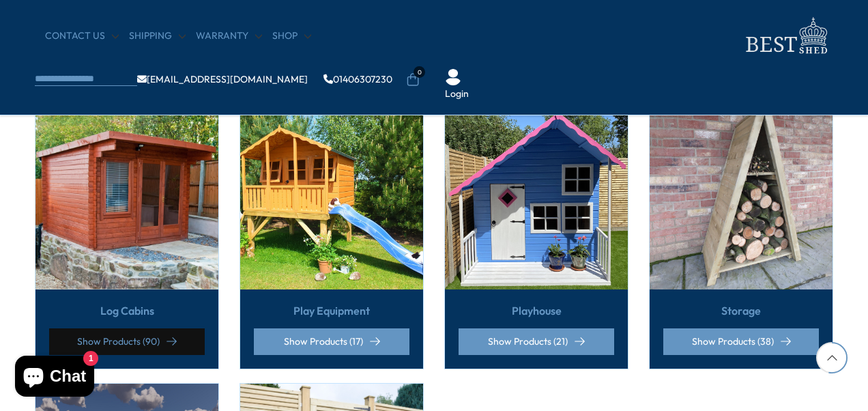  I want to click on a: Show Products (17), so click(332, 341).